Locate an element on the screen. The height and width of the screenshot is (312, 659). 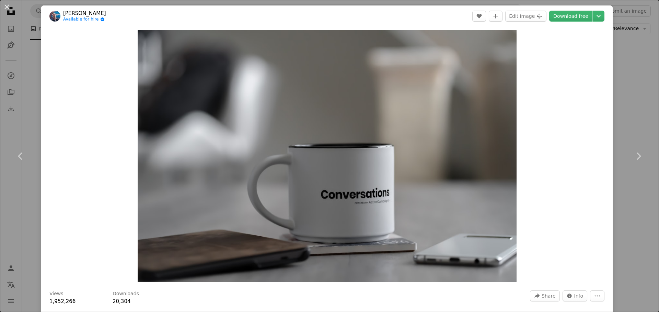
h3: Downloads is located at coordinates (126, 294).